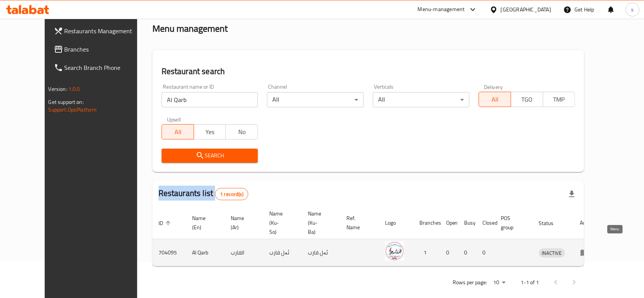 This screenshot has width=644, height=298. Describe the element at coordinates (204, 222) in the screenshot. I see `span: Name (En)` at that location.